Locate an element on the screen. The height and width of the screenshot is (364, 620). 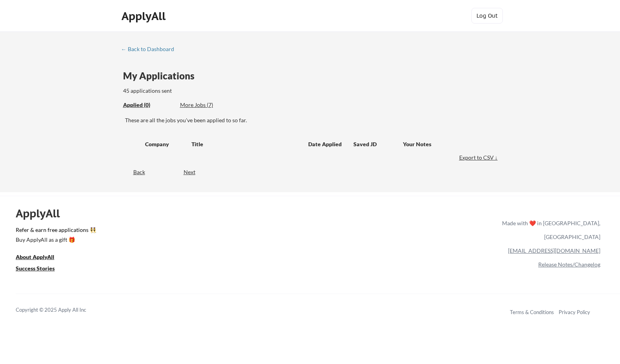
div: Company is located at coordinates (165, 144).